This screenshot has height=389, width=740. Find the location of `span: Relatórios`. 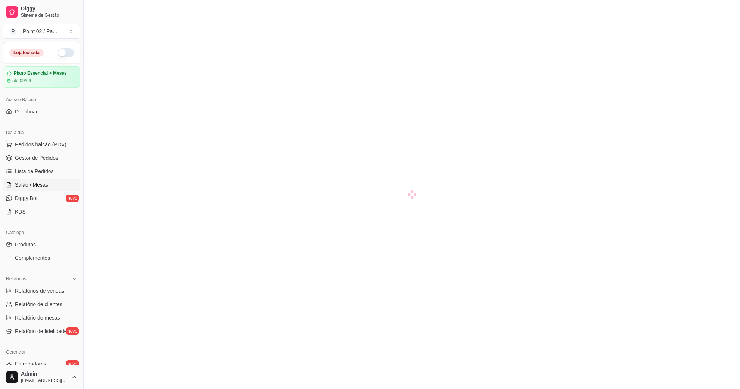

span: Relatórios is located at coordinates (16, 279).